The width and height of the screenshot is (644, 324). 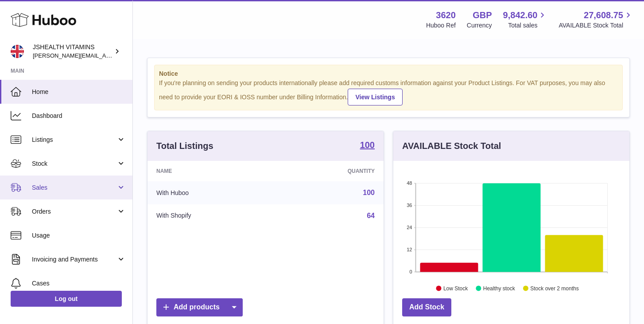 What do you see at coordinates (409, 250) in the screenshot?
I see `text: 12` at bounding box center [409, 250].